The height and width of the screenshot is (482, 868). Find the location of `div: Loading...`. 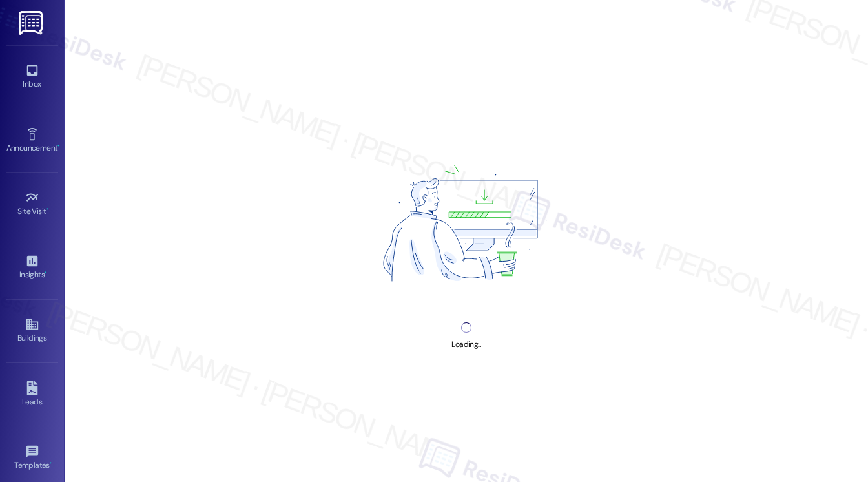

div: Loading... is located at coordinates (466, 344).